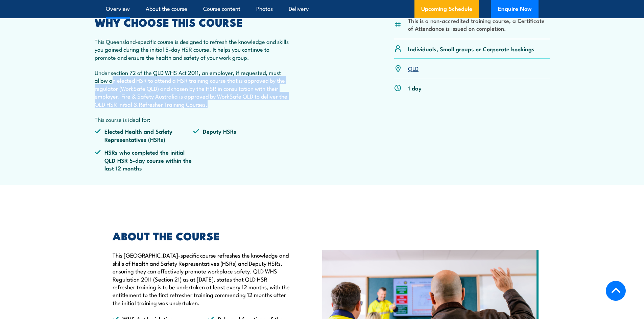 The width and height of the screenshot is (644, 319). Describe the element at coordinates (413, 68) in the screenshot. I see `a: QLD` at that location.